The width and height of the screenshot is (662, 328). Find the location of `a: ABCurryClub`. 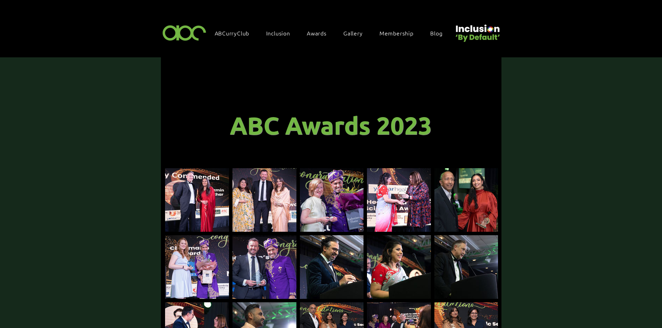

a: ABCurryClub is located at coordinates (236, 33).